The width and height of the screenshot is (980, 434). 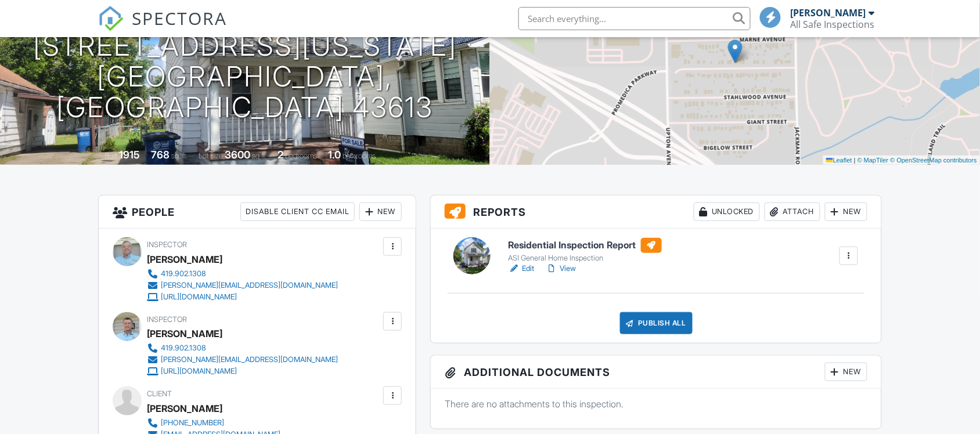 I want to click on div: 1.0, so click(x=335, y=155).